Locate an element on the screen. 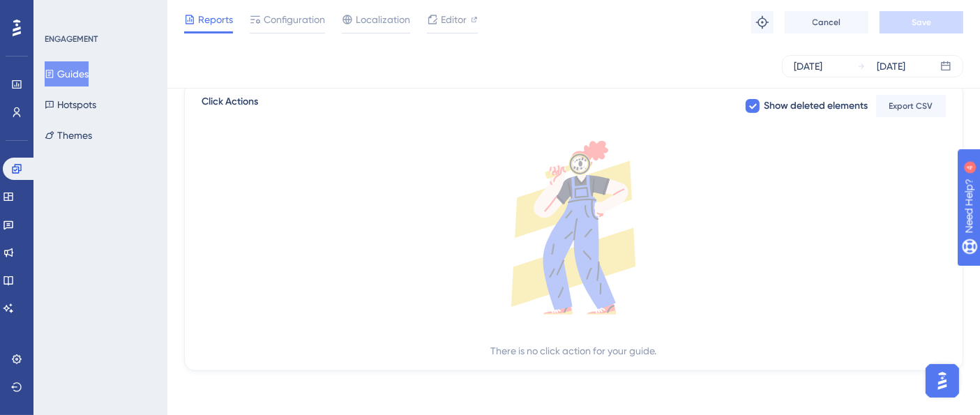 This screenshot has width=980, height=415. img: launcher-image-alternative-text is located at coordinates (21, 21).